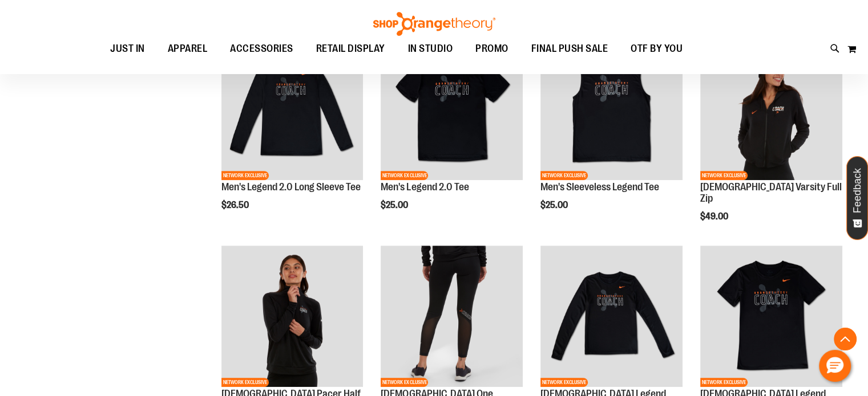 Image resolution: width=868 pixels, height=396 pixels. What do you see at coordinates (128, 49) in the screenshot?
I see `a: JUST IN` at bounding box center [128, 49].